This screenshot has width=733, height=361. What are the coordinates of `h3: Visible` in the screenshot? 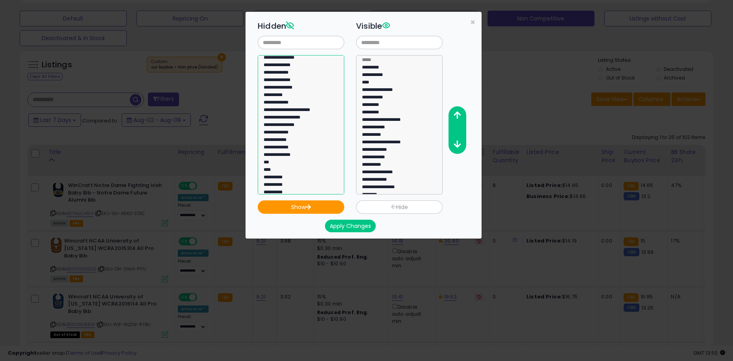 It's located at (399, 26).